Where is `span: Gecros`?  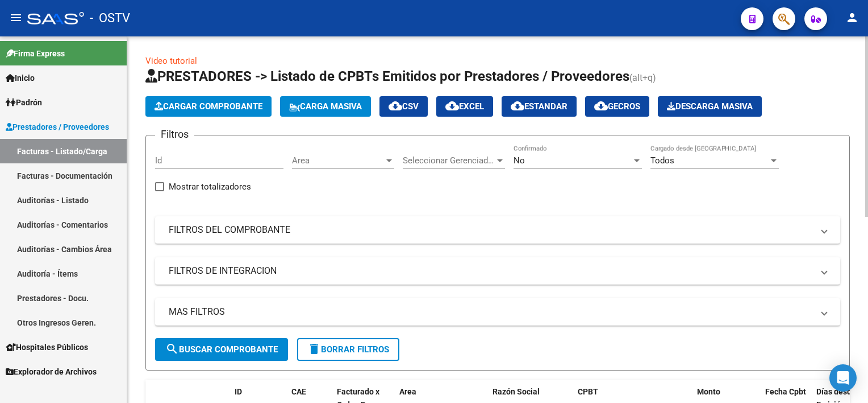 span: Gecros is located at coordinates (617, 106).